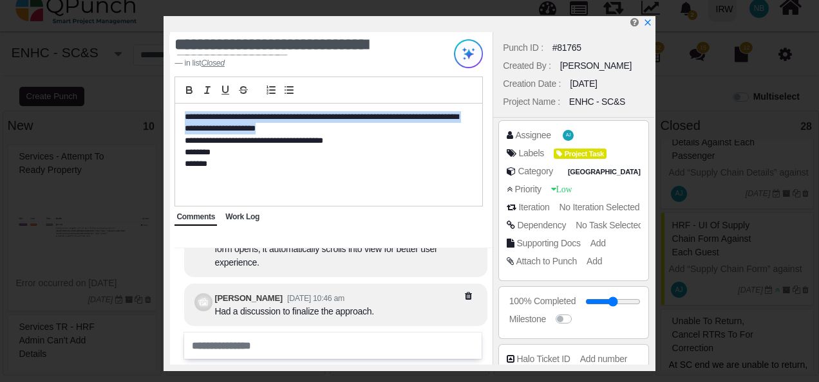 The width and height of the screenshot is (819, 382). I want to click on div: ENHC - SC&S, so click(597, 102).